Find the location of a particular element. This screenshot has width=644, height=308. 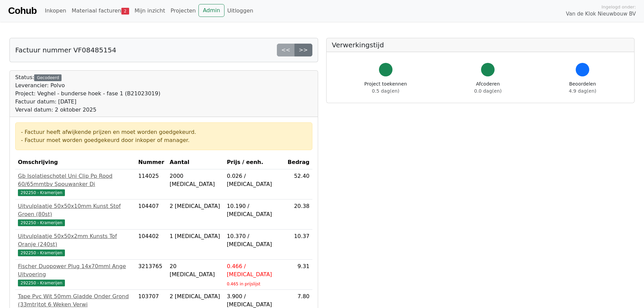

td: 10.37 is located at coordinates (299, 244).